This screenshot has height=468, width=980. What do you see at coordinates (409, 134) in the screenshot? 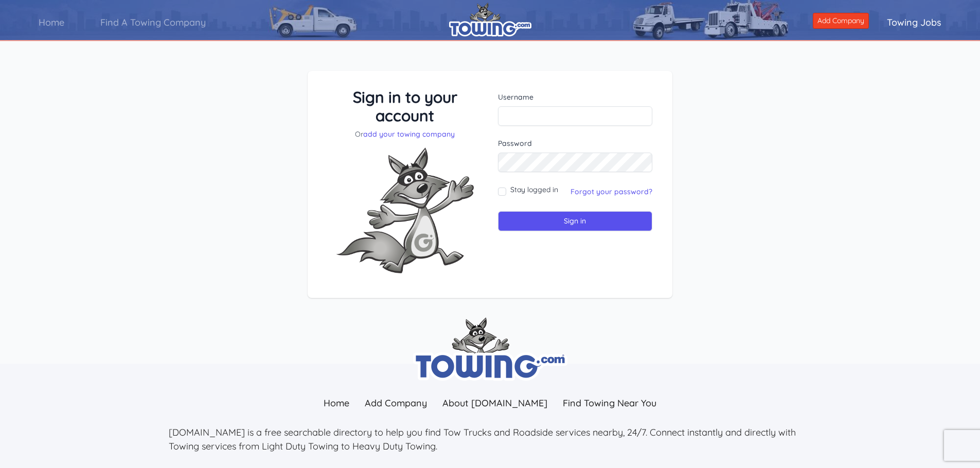
I see `a: add your towing company` at bounding box center [409, 134].